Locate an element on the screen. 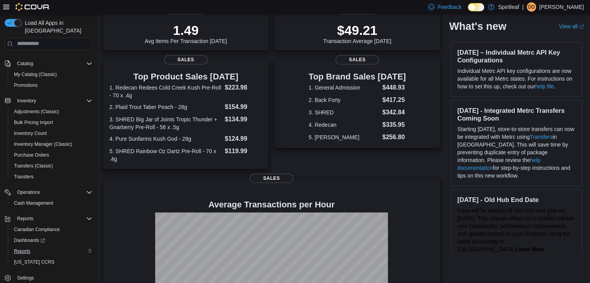 The image size is (590, 283). p: 1.49 is located at coordinates (186, 30).